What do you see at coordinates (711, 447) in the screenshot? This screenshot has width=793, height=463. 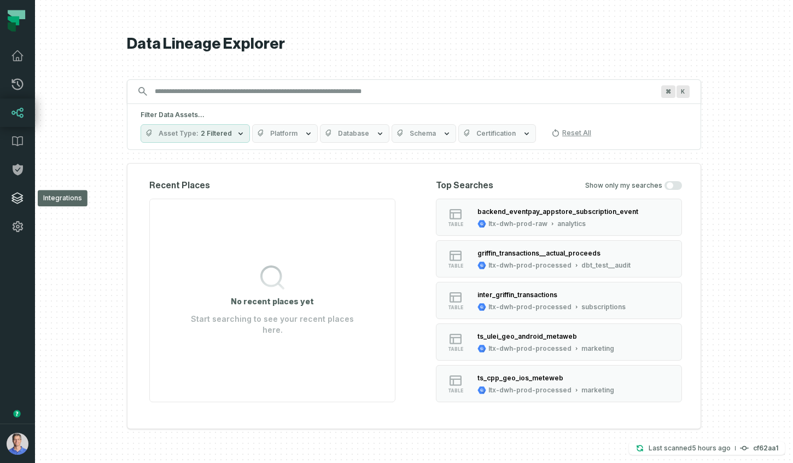 I see `relative-time: Sep 26, 2025, 7:07 AM GMT+3` at bounding box center [711, 447].